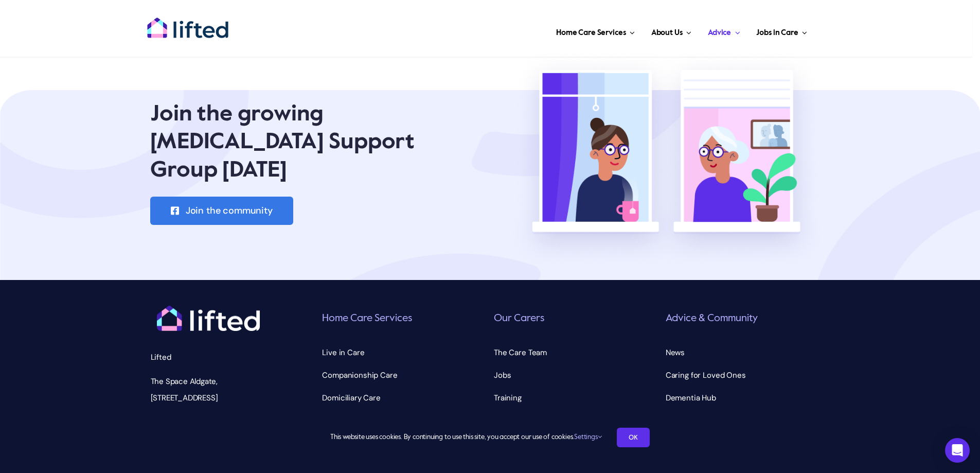 The image size is (980, 473). I want to click on span: Companionship Care, so click(360, 375).